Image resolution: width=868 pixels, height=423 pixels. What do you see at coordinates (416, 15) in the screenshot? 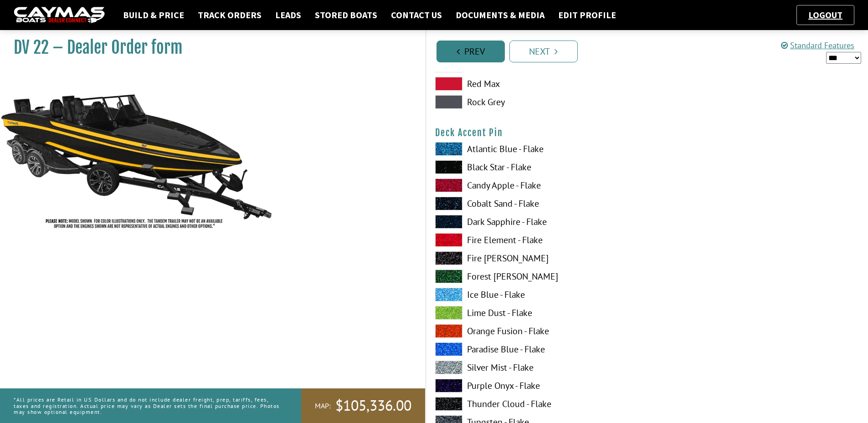
I see `a: Contact Us` at bounding box center [416, 15].